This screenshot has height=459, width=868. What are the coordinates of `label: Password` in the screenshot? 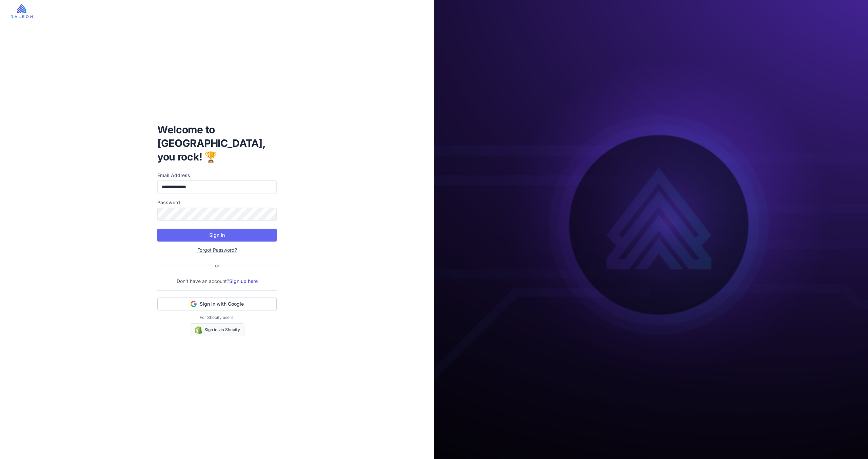 It's located at (217, 203).